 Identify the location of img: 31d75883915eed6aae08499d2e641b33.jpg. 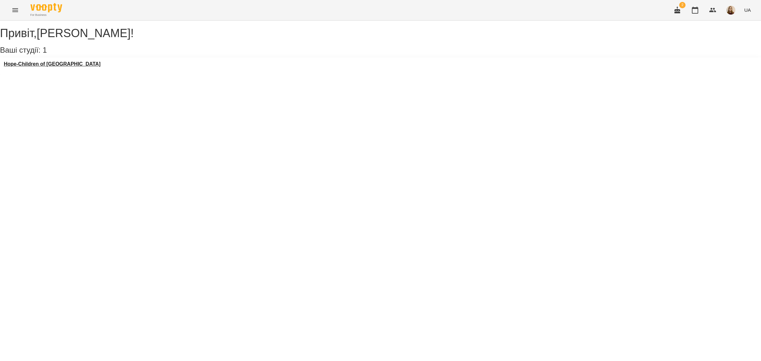
(731, 10).